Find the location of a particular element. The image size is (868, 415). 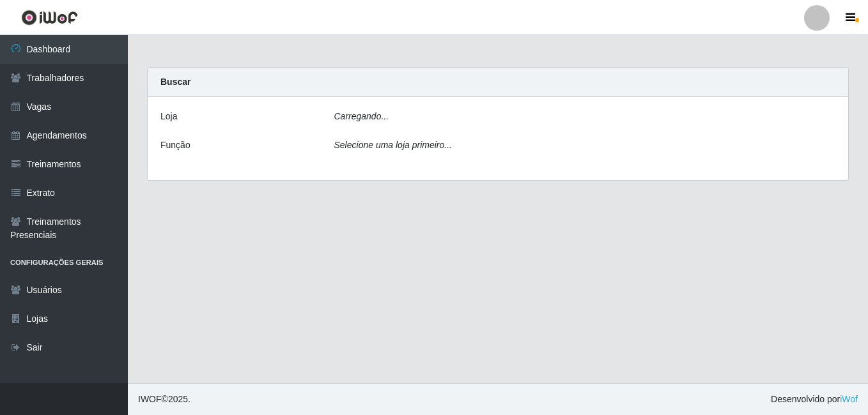

strong: Buscar is located at coordinates (175, 82).